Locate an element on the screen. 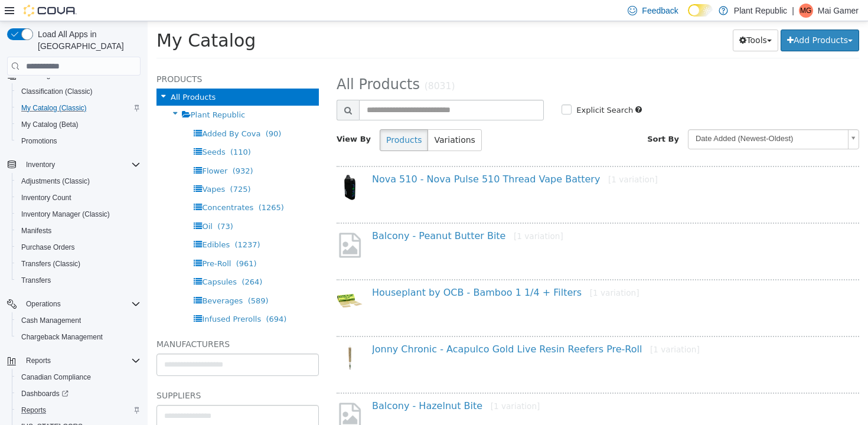 This screenshot has width=868, height=425. span: (1237) is located at coordinates (99, 224).